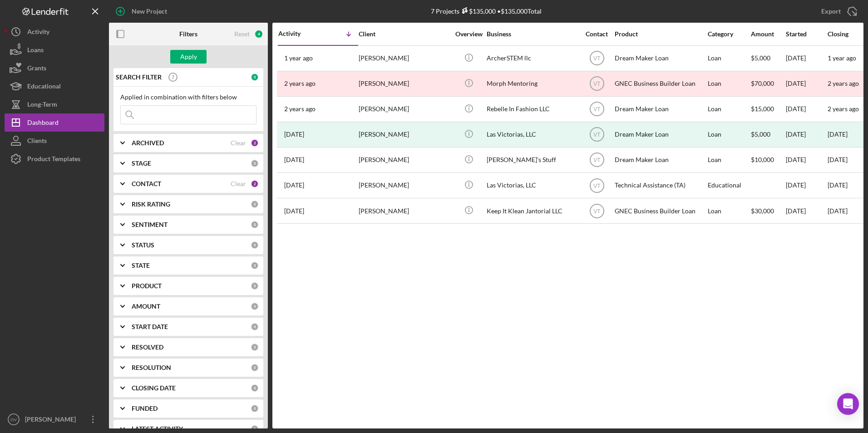 The image size is (868, 433). Describe the element at coordinates (294, 160) in the screenshot. I see `time: 2022-07-12 12:51` at that location.